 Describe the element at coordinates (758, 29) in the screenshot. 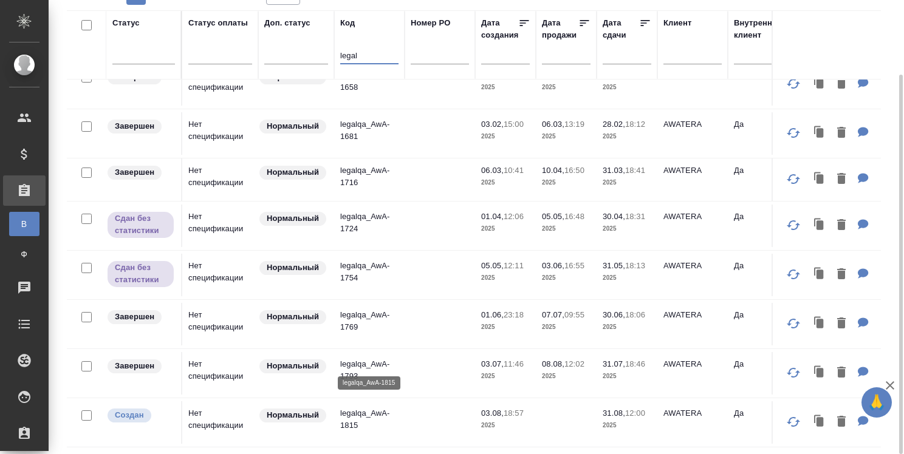

I see `div: Внутренний клиент` at that location.